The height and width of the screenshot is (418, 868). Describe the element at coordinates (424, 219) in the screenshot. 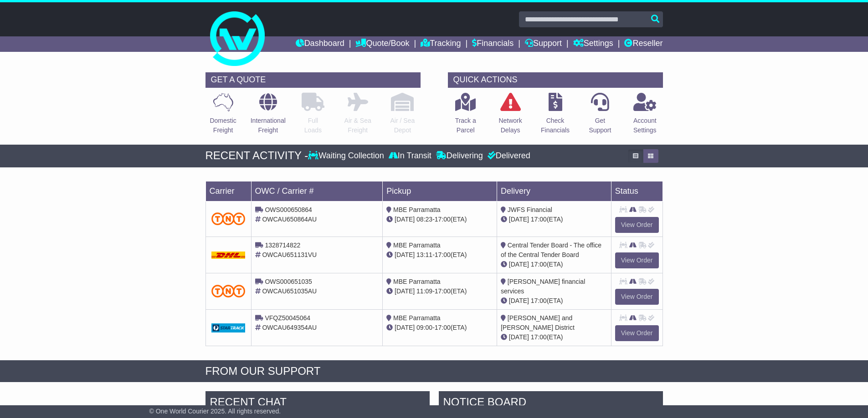

I see `span: 08:23` at that location.